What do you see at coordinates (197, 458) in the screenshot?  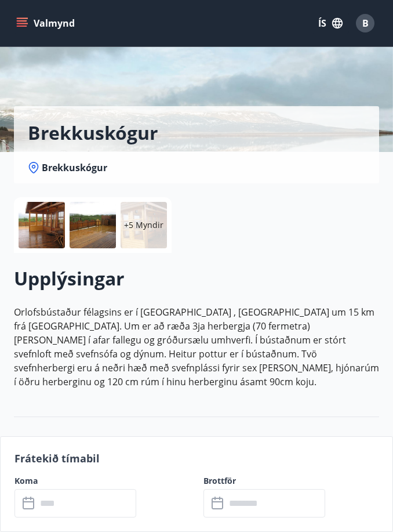 I see `p: Frátekið tímabil` at bounding box center [197, 458].